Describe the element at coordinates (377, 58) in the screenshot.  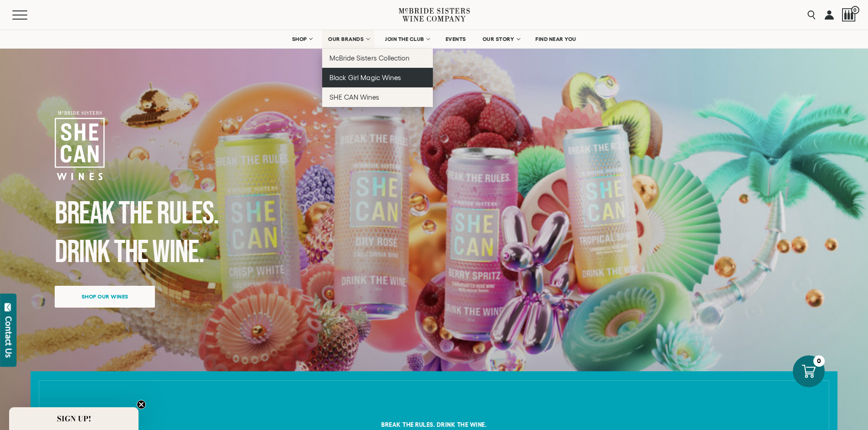
I see `a: McBride Sisters Collection` at that location.